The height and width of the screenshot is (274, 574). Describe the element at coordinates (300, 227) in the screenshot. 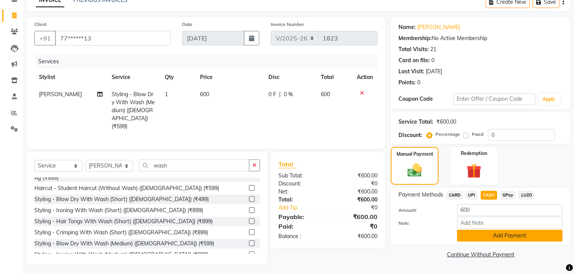

I see `div: Paid:` at that location.